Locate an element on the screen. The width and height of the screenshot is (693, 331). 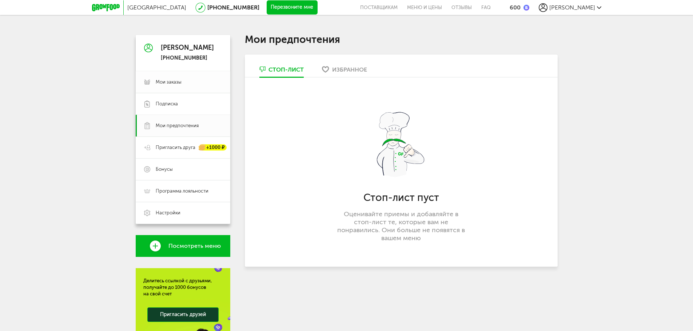
span: Подписка is located at coordinates (167, 104).